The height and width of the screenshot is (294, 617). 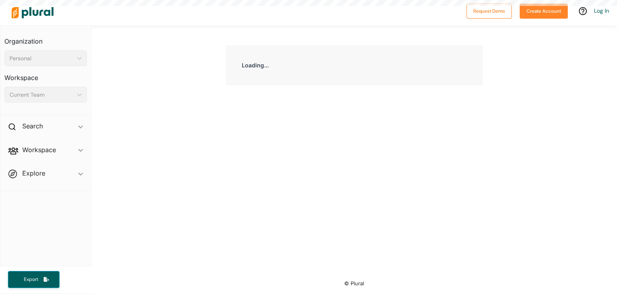 I want to click on a: Request Demo, so click(x=489, y=10).